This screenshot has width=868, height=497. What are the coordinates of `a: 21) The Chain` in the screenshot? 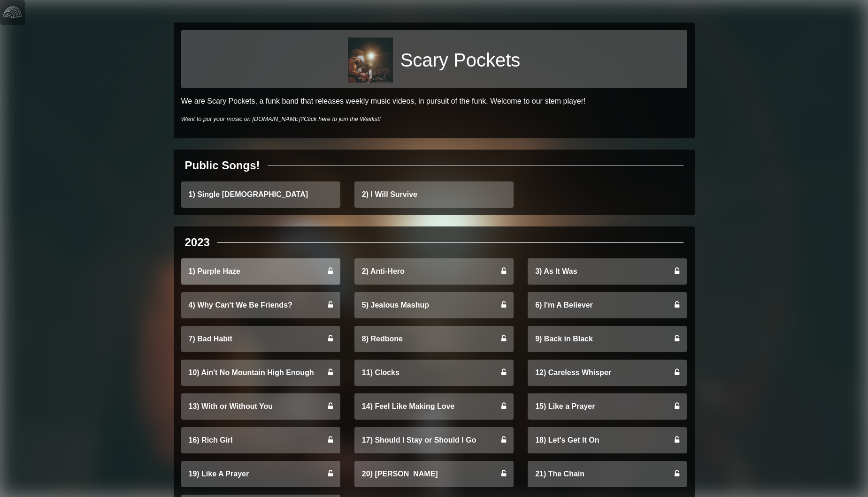 It's located at (607, 474).